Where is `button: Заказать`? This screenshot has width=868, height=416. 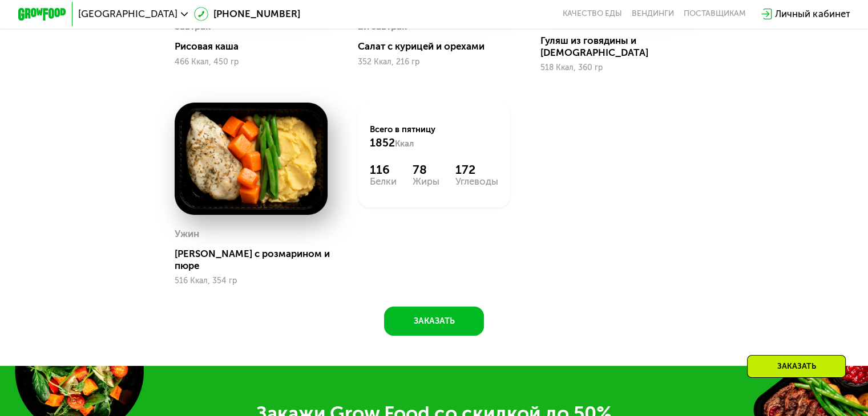 button: Заказать is located at coordinates (434, 321).